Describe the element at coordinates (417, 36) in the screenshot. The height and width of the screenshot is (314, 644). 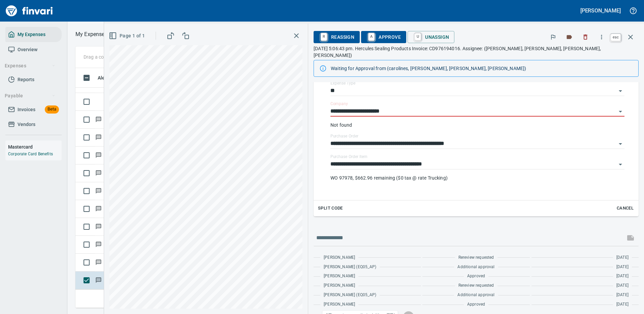
I see `a: U` at that location.